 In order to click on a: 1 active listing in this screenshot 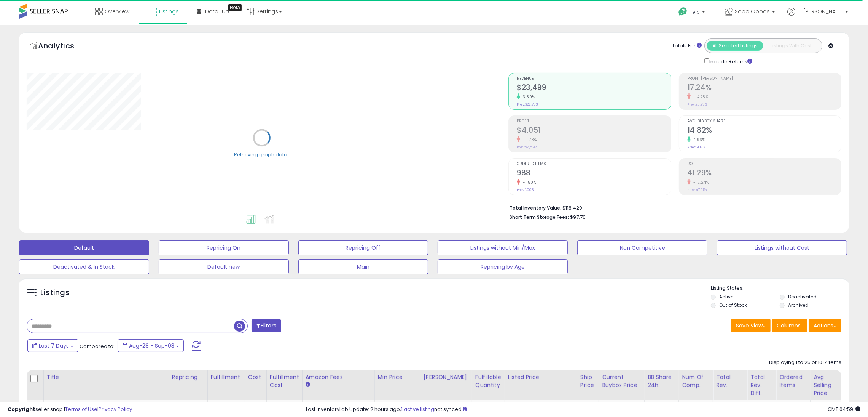, I will do `click(417, 409)`.